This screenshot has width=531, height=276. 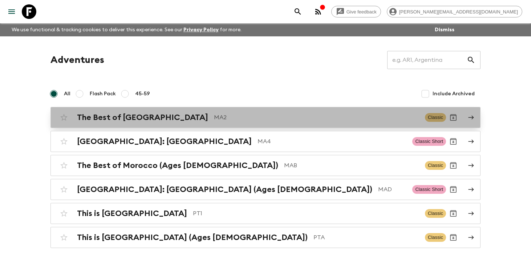 What do you see at coordinates (306, 213) in the screenshot?
I see `p: PT1` at bounding box center [306, 213].